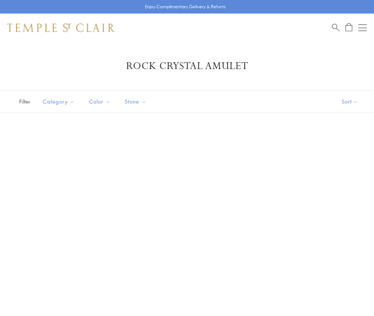 This screenshot has width=374, height=316. Describe the element at coordinates (100, 101) in the screenshot. I see `span: Color` at that location.